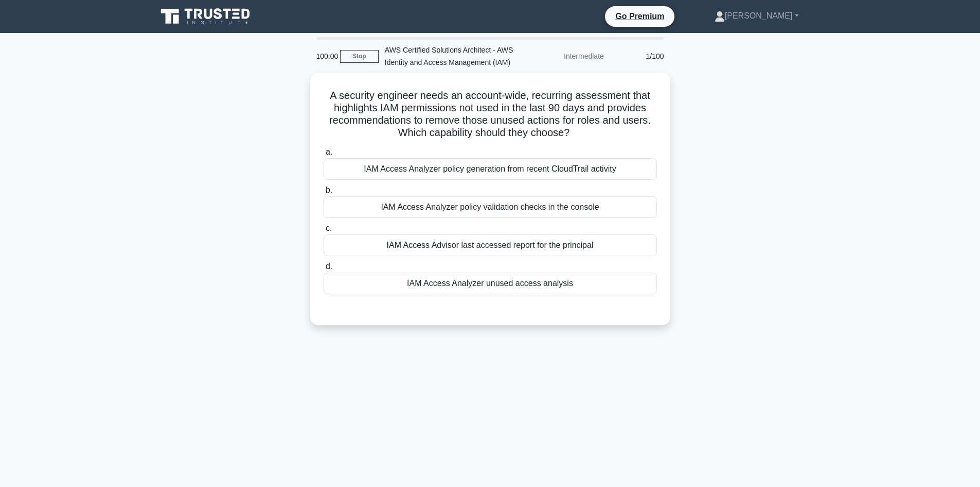 Image resolution: width=980 pixels, height=487 pixels. What do you see at coordinates (359, 56) in the screenshot?
I see `a: Stop` at bounding box center [359, 56].